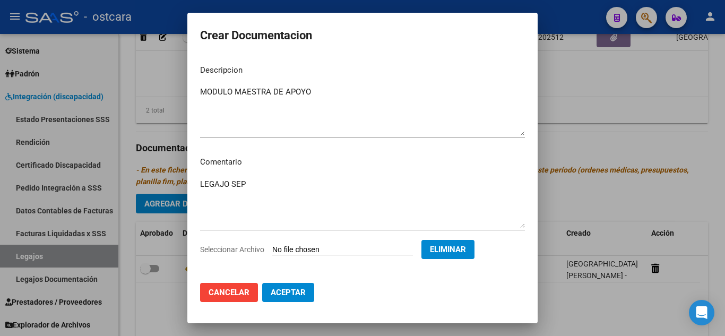  Describe the element at coordinates (288, 292) in the screenshot. I see `span: Aceptar` at that location.